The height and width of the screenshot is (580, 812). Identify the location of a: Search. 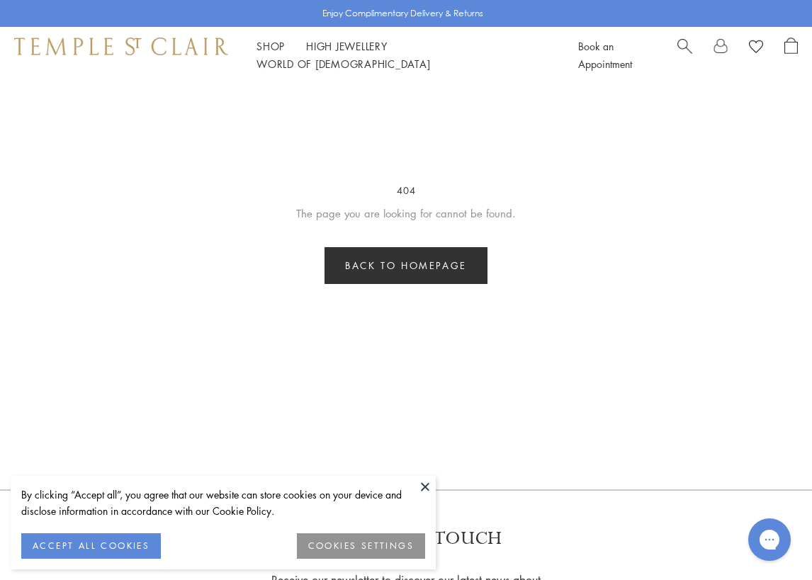
(684, 55).